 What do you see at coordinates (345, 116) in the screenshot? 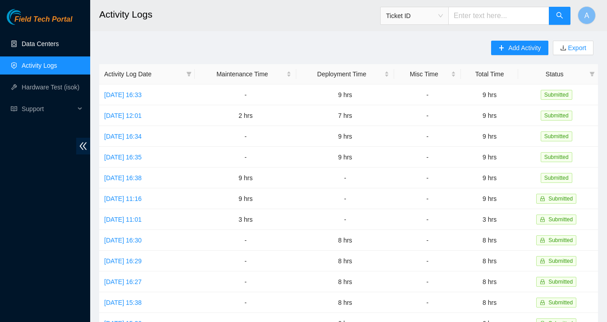
I see `td: 7 hrs` at bounding box center [345, 116].